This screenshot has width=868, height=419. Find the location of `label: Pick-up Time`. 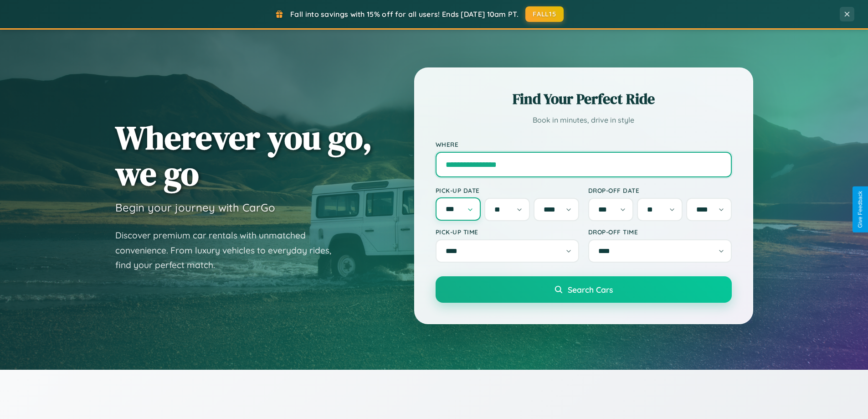

label: Pick-up Time is located at coordinates (507, 232).